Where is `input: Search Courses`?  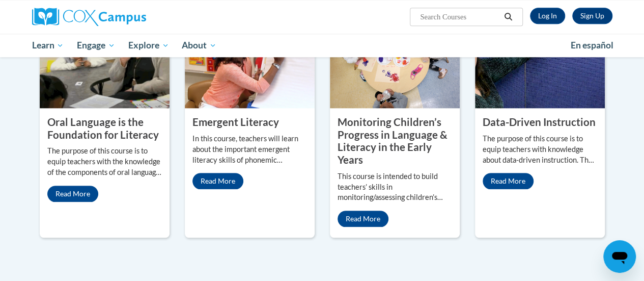 input: Search Courses is located at coordinates (460, 17).